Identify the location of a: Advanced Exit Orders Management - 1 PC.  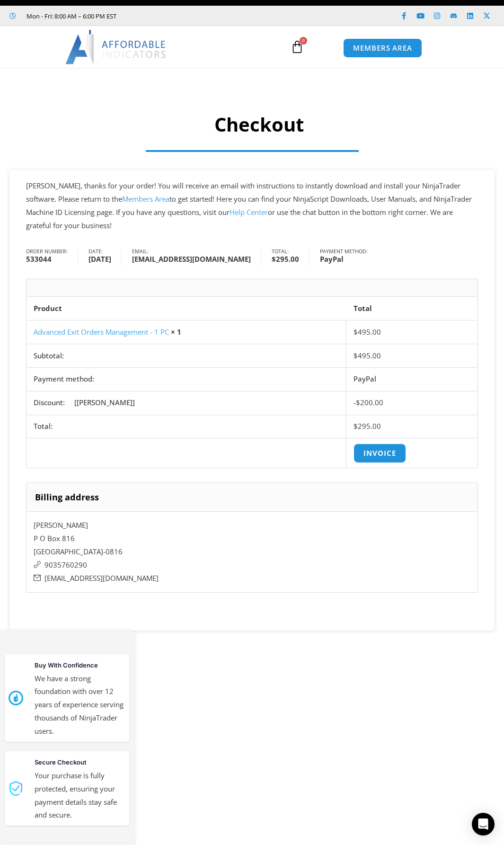
(101, 332).